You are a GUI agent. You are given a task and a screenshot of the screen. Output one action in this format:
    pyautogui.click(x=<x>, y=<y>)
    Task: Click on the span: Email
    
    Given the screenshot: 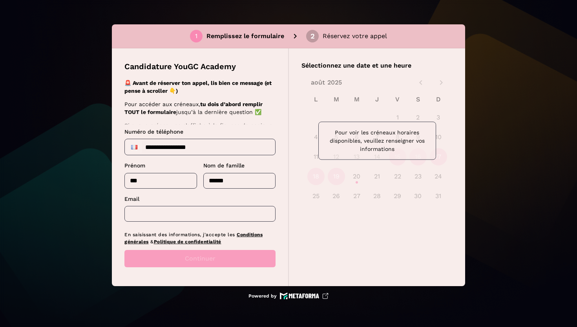 What is the action you would take?
    pyautogui.click(x=132, y=199)
    